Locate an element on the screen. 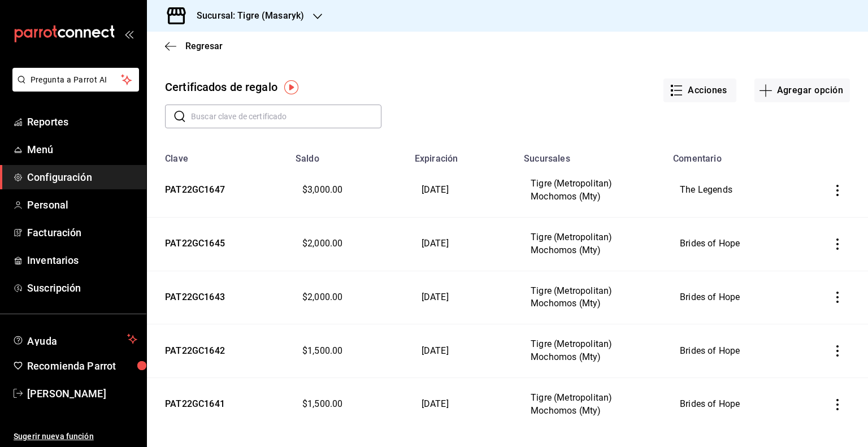  div: Certificados de regalo is located at coordinates (221, 87).